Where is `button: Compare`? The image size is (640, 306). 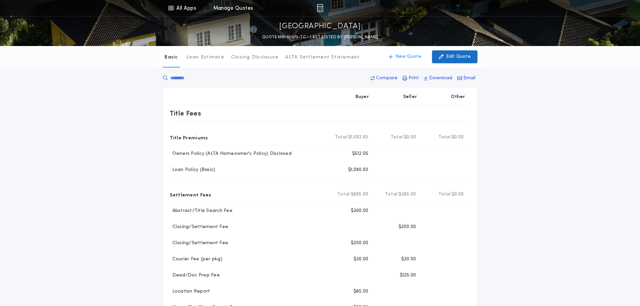 button: Compare is located at coordinates (384, 78).